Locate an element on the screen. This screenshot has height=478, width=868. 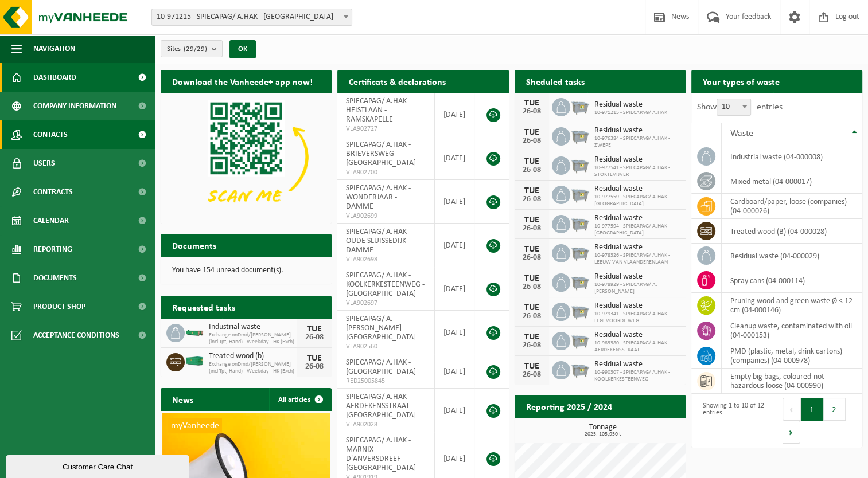
span: 10 is located at coordinates (734, 107).